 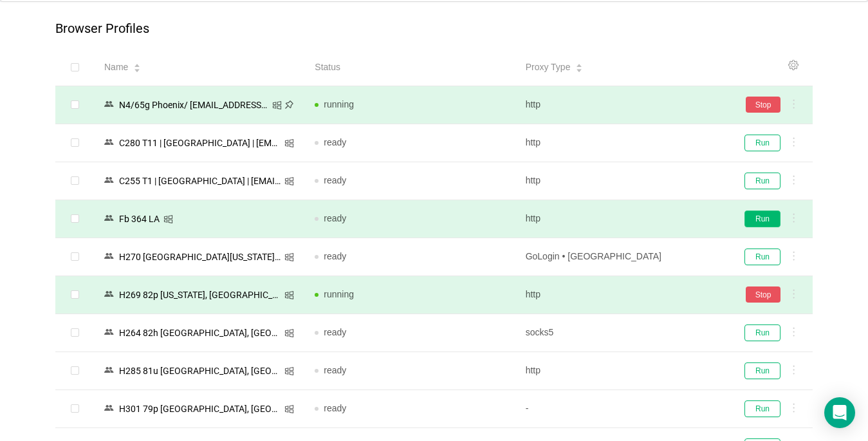 What do you see at coordinates (327, 67) in the screenshot?
I see `span: Status` at bounding box center [327, 67].